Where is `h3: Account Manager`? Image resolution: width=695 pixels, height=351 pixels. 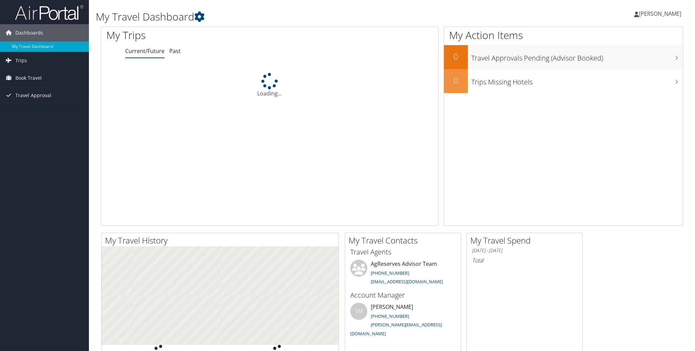
h3: Account Manager is located at coordinates (403, 295).